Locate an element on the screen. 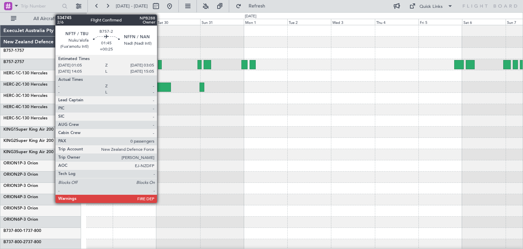  span: HERC-1 is located at coordinates (11, 73).